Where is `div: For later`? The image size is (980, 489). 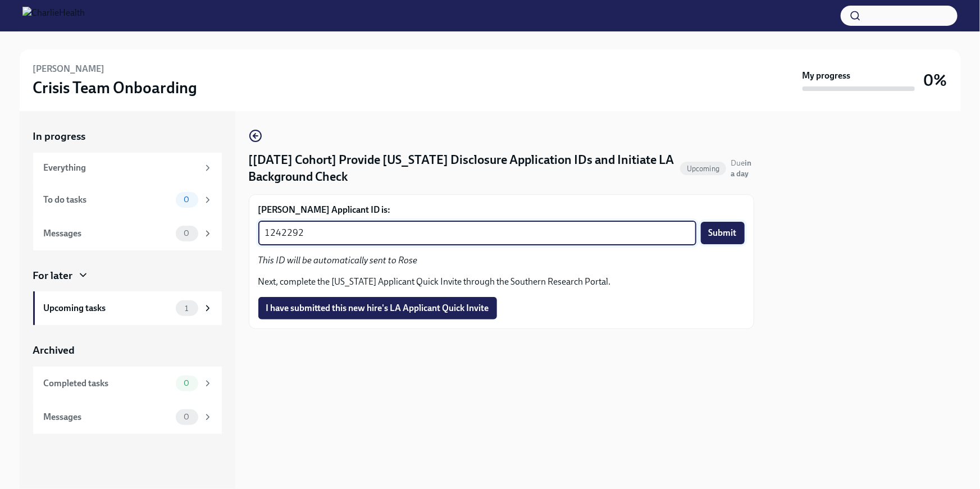 div: For later is located at coordinates (53, 276).